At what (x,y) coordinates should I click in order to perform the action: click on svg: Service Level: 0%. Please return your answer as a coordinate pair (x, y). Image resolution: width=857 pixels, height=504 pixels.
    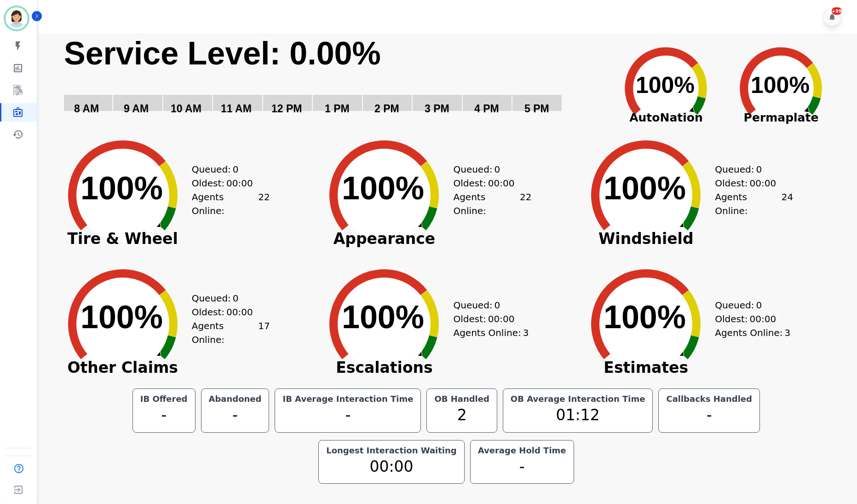
    Looking at the image, I should click on (333, 81).